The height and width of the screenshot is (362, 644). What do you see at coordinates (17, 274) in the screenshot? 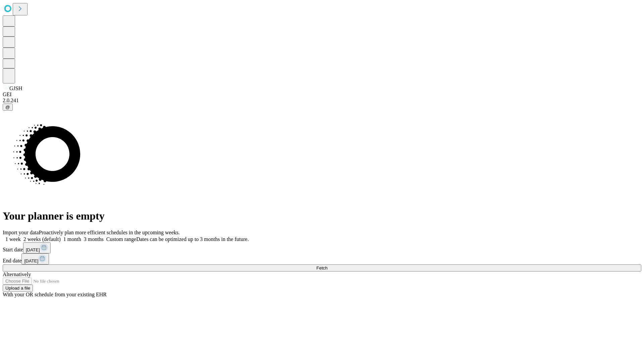
I see `span: Alternatively` at bounding box center [17, 274].